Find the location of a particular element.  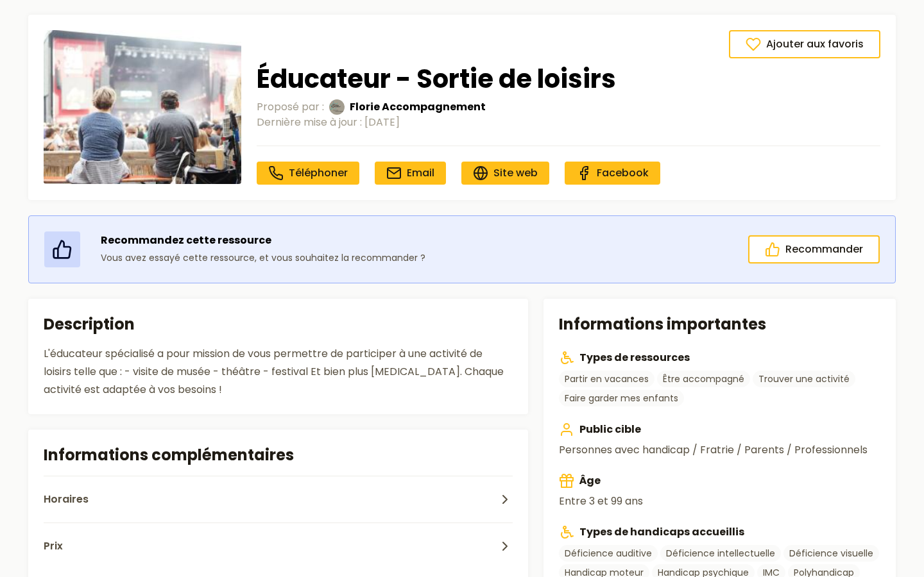

button: Horaires is located at coordinates (278, 499).